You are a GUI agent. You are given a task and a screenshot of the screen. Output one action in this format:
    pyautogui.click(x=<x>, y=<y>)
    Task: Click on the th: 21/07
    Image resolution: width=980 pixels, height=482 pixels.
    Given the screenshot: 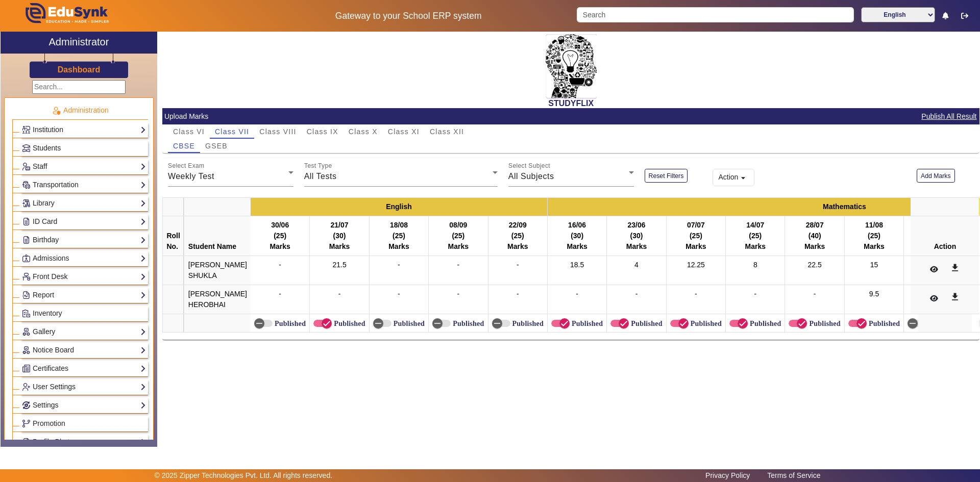 What is the action you would take?
    pyautogui.click(x=340, y=236)
    